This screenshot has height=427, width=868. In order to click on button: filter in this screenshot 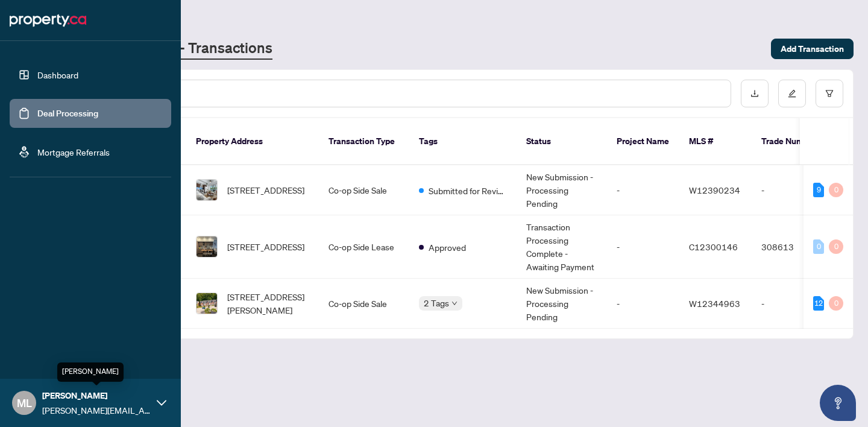, I will do `click(829, 93)`.